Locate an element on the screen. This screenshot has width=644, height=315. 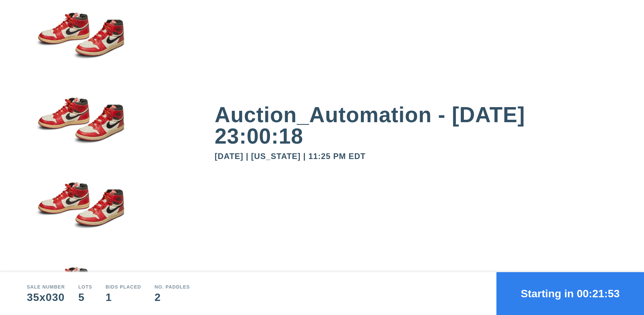
div: 35x030 is located at coordinates (46, 297).